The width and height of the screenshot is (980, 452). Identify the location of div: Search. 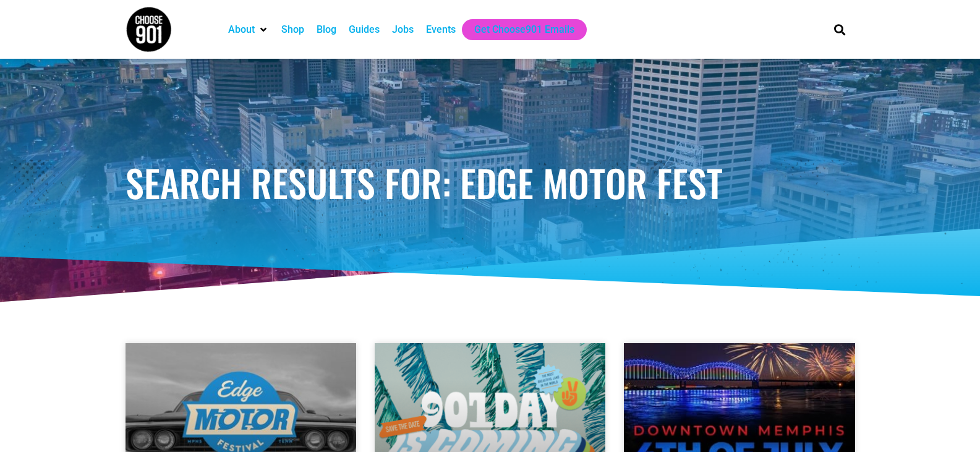
(839, 29).